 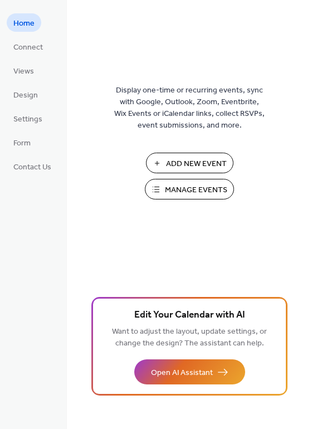 What do you see at coordinates (24, 23) in the screenshot?
I see `span: Home` at bounding box center [24, 23].